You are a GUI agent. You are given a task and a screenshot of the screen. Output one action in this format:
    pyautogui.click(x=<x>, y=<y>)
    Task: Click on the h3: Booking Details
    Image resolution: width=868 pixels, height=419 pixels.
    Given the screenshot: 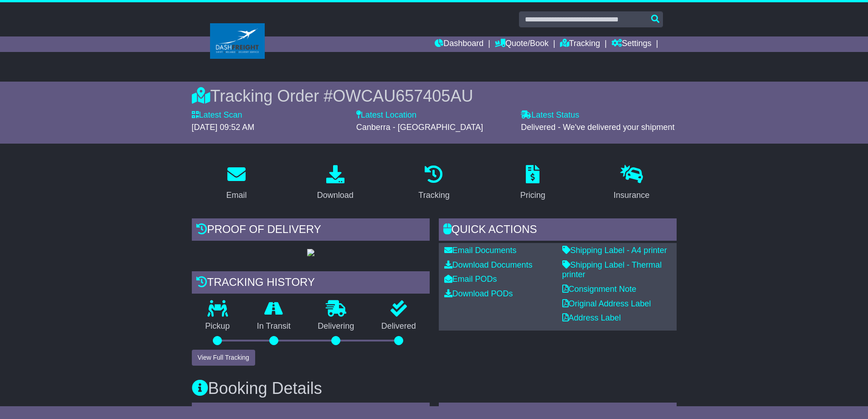 What is the action you would take?
    pyautogui.click(x=434, y=388)
    